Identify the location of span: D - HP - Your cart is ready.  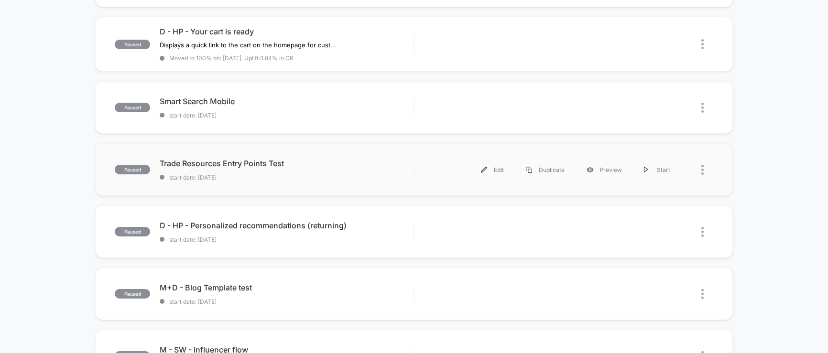
(286, 32).